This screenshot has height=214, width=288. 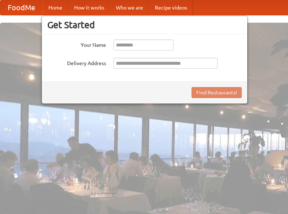 What do you see at coordinates (21, 8) in the screenshot?
I see `a: FoodMe` at bounding box center [21, 8].